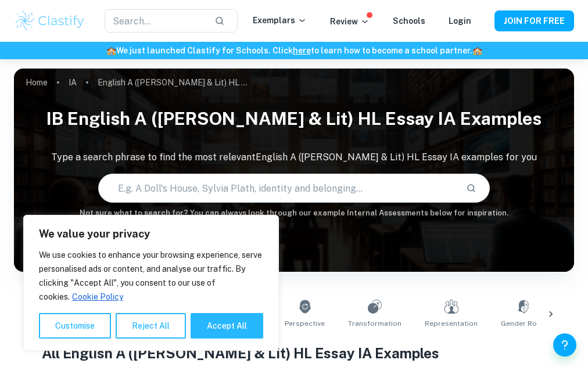 This screenshot has width=588, height=374. Describe the element at coordinates (471, 188) in the screenshot. I see `button: Search` at that location.